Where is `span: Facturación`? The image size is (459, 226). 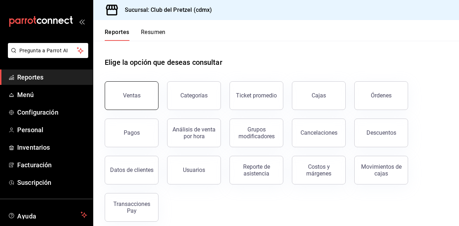
span: Facturación is located at coordinates (52, 165).